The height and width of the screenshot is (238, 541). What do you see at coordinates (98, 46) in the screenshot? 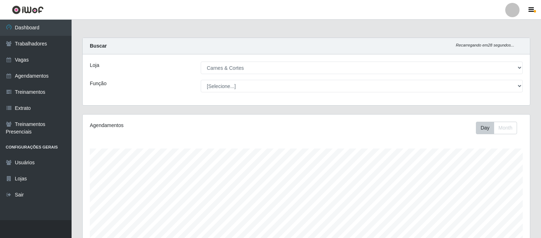
I see `strong: Buscar` at bounding box center [98, 46].